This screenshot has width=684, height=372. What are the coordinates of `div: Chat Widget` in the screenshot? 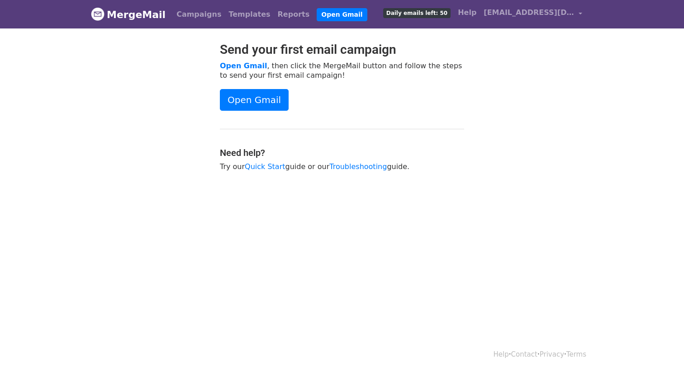 It's located at (661, 351).